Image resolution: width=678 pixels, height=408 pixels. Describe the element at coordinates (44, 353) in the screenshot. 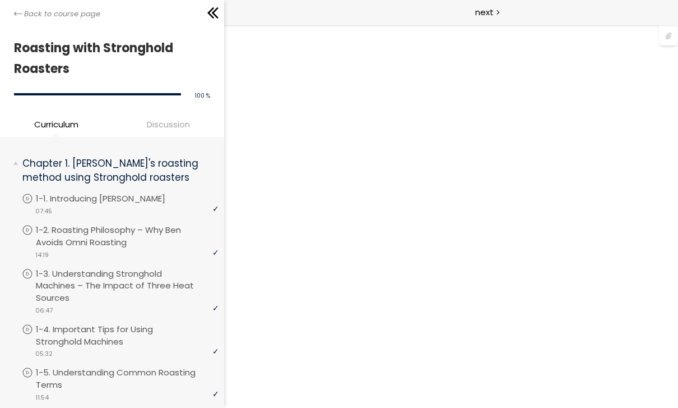

I see `span: 05:32` at that location.